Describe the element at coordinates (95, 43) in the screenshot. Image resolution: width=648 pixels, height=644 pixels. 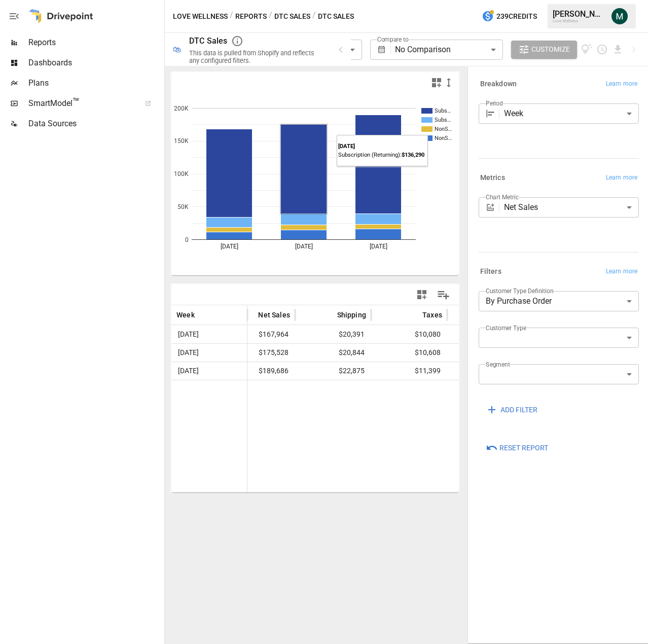
I see `span: Reports` at that location.